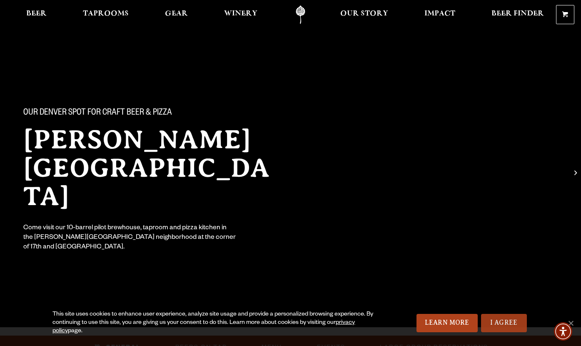 This screenshot has width=581, height=346. What do you see at coordinates (36, 15) in the screenshot?
I see `a: Beer` at bounding box center [36, 15].